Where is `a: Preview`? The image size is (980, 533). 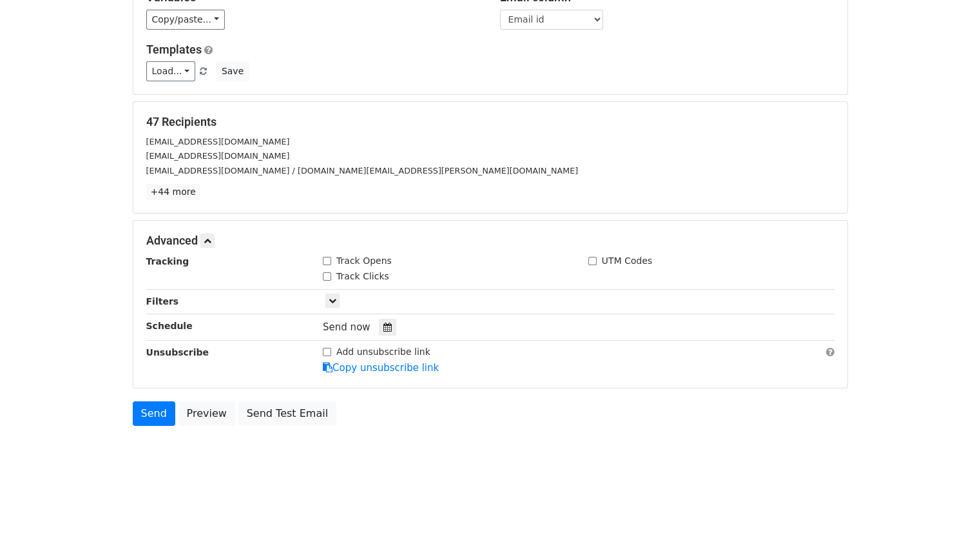
a: Preview is located at coordinates (207, 413).